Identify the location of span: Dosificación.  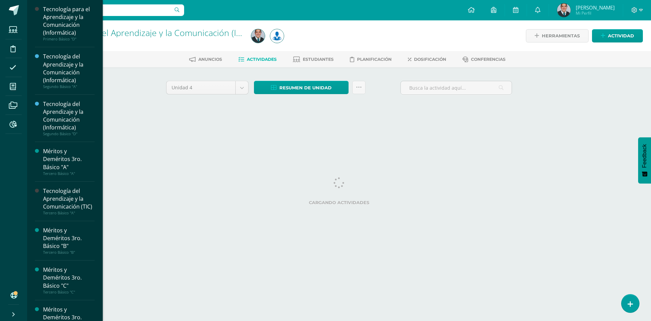
(430, 59).